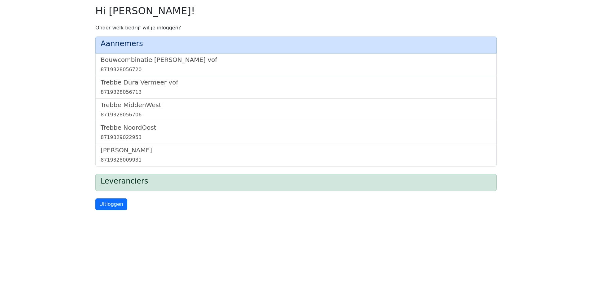 This screenshot has width=592, height=286. Describe the element at coordinates (296, 28) in the screenshot. I see `p: Onder welk bedrijf wil je inloggen?` at that location.